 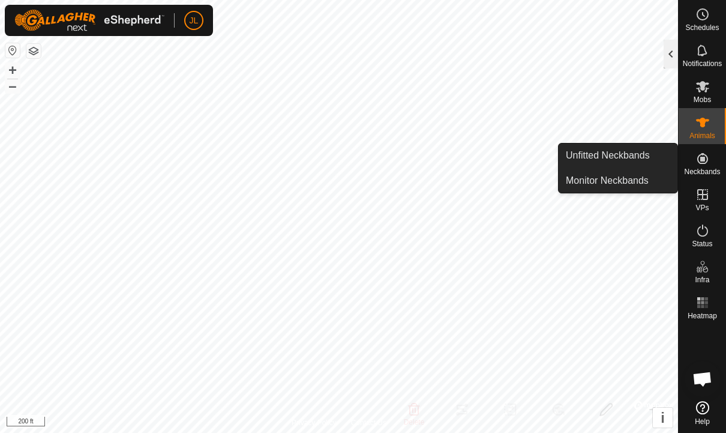 I want to click on span: Status, so click(x=702, y=244).